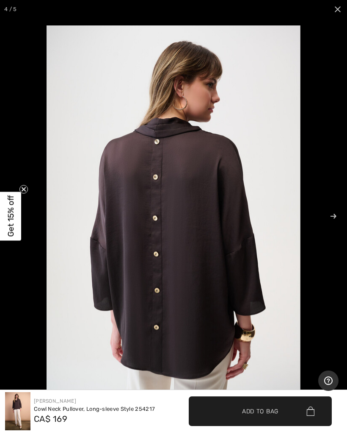 This screenshot has width=347, height=432. I want to click on button: Next (arrow right), so click(328, 216).